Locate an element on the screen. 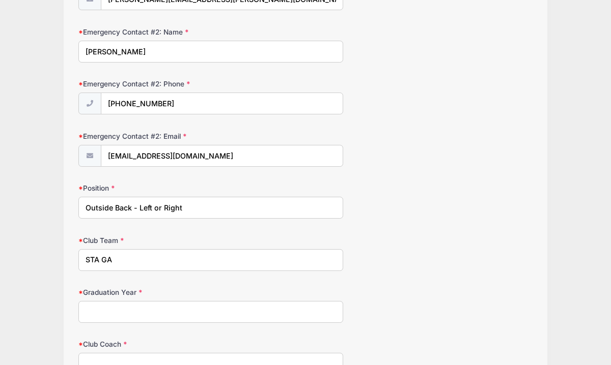 The width and height of the screenshot is (611, 365). label: Position is located at coordinates (154, 188).